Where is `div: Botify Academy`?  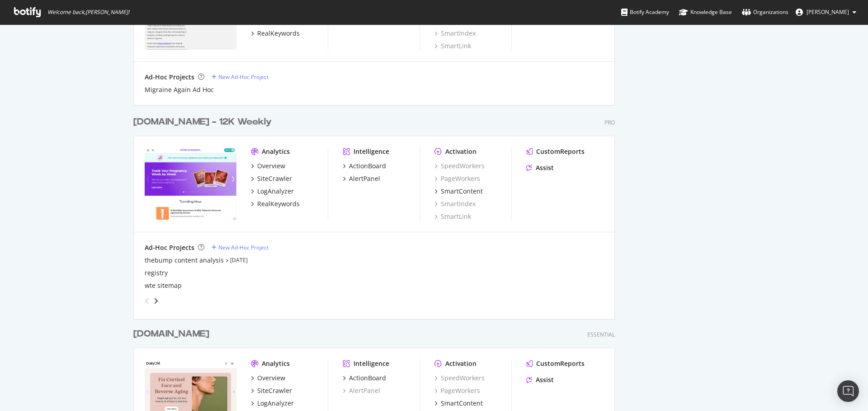
div: Botify Academy is located at coordinates (645, 12).